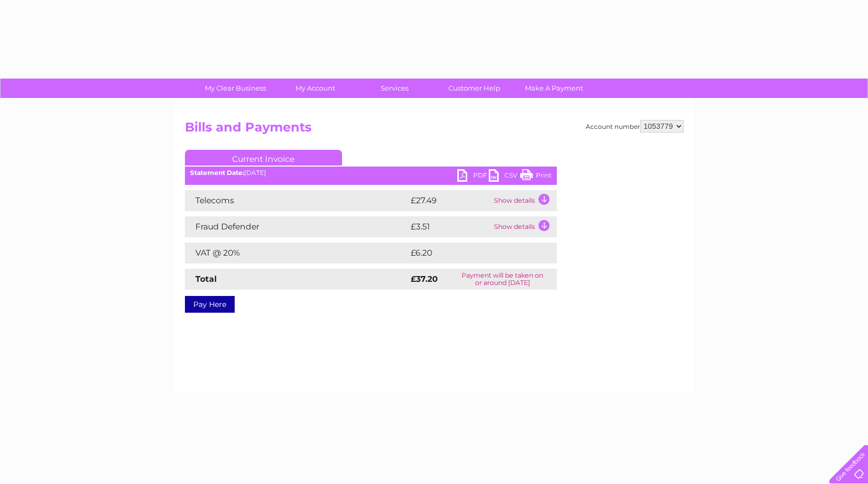  Describe the element at coordinates (206, 279) in the screenshot. I see `strong: Total` at that location.